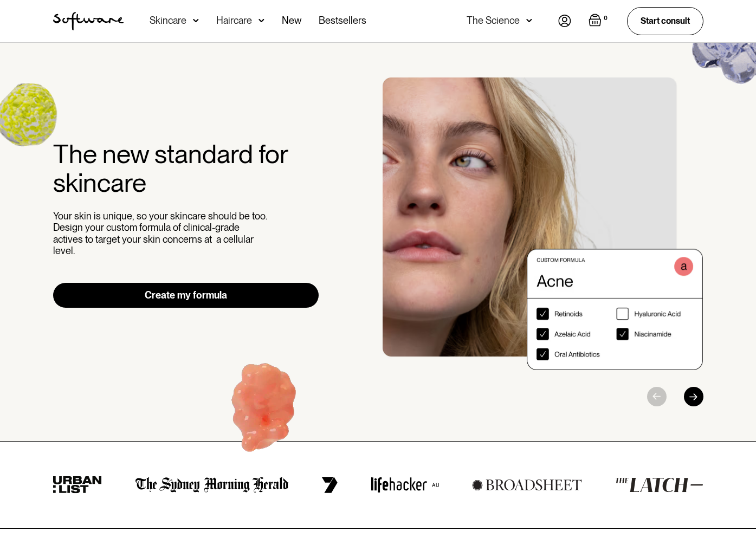 The width and height of the screenshot is (756, 538). Describe the element at coordinates (405, 485) in the screenshot. I see `img: lifehacker logo` at that location.